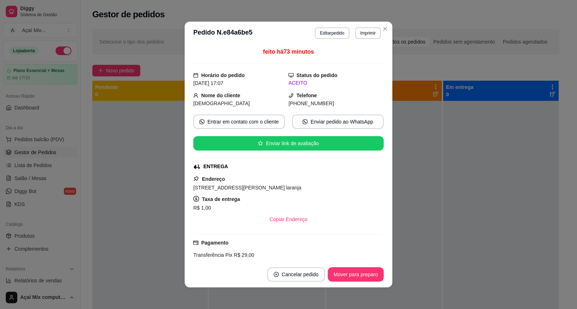  What do you see at coordinates (221, 199) in the screenshot?
I see `strong: Taxa de entrega` at bounding box center [221, 199].